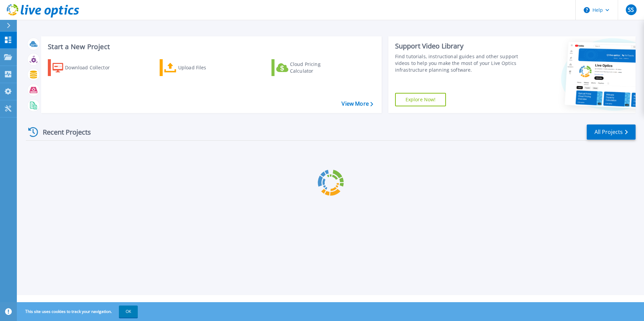 This screenshot has width=644, height=321. Describe the element at coordinates (458, 46) in the screenshot. I see `div: Support Video Library` at that location.